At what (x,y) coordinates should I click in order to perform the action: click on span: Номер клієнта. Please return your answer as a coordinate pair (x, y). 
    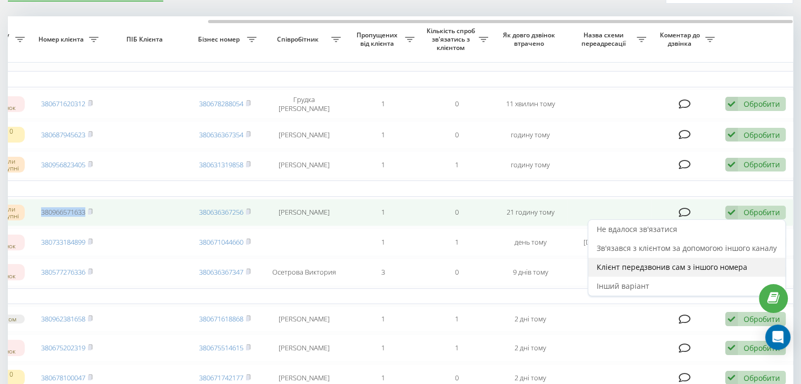
    Looking at the image, I should click on (62, 39).